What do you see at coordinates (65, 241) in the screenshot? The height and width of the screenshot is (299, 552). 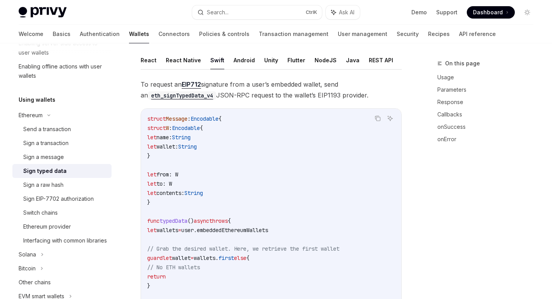 I see `div: Interfacing with common libraries` at bounding box center [65, 241].